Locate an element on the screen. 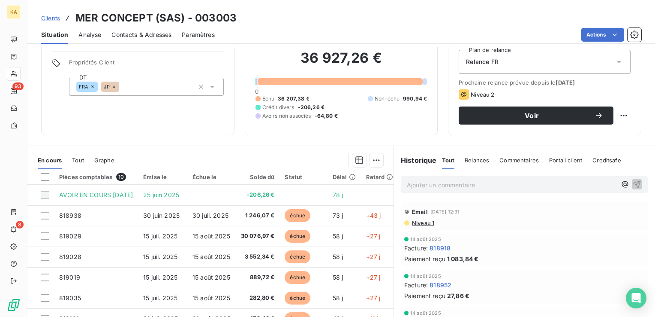 This screenshot has height=317, width=655. span: 282,80 € is located at coordinates (258, 298).